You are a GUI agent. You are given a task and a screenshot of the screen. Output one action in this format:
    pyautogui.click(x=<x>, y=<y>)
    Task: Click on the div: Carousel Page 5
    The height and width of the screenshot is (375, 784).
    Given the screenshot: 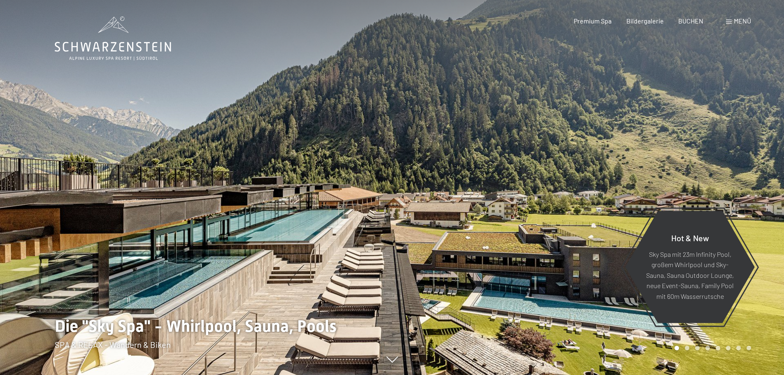 What is the action you would take?
    pyautogui.click(x=718, y=348)
    